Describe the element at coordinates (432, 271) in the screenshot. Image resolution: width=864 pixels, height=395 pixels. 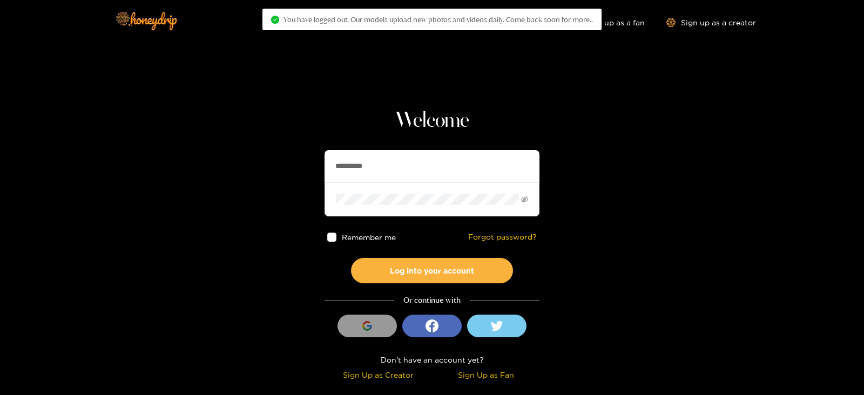
I see `button: Log into your account` at that location.